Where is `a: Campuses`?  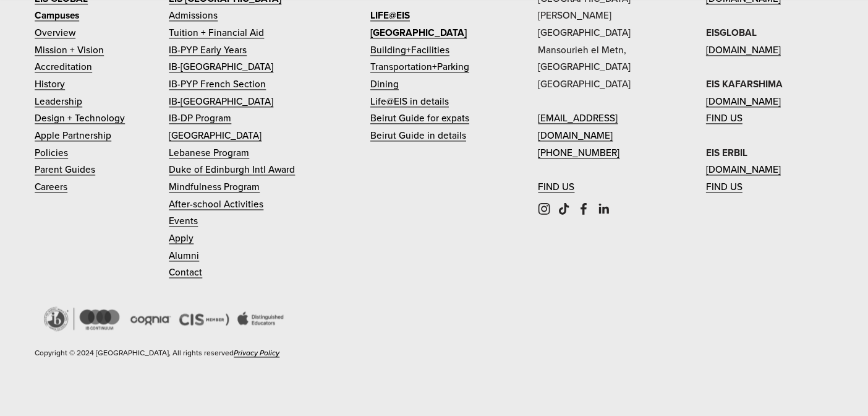
a: Campuses is located at coordinates (57, 15).